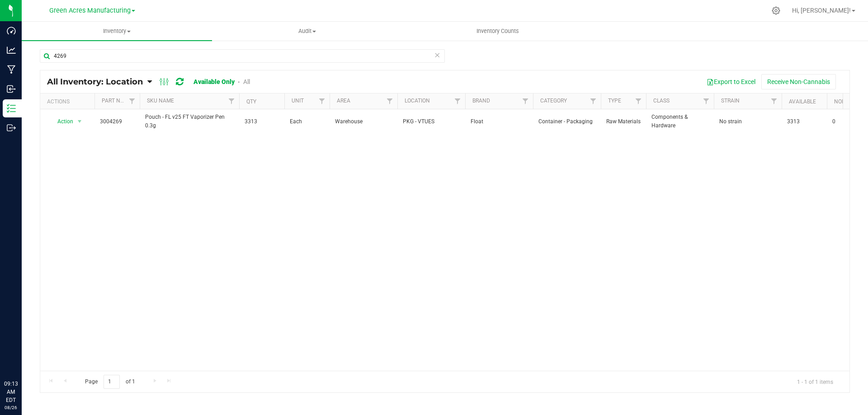 Image resolution: width=868 pixels, height=415 pixels. Describe the element at coordinates (160, 101) in the screenshot. I see `a: SKU Name` at that location.